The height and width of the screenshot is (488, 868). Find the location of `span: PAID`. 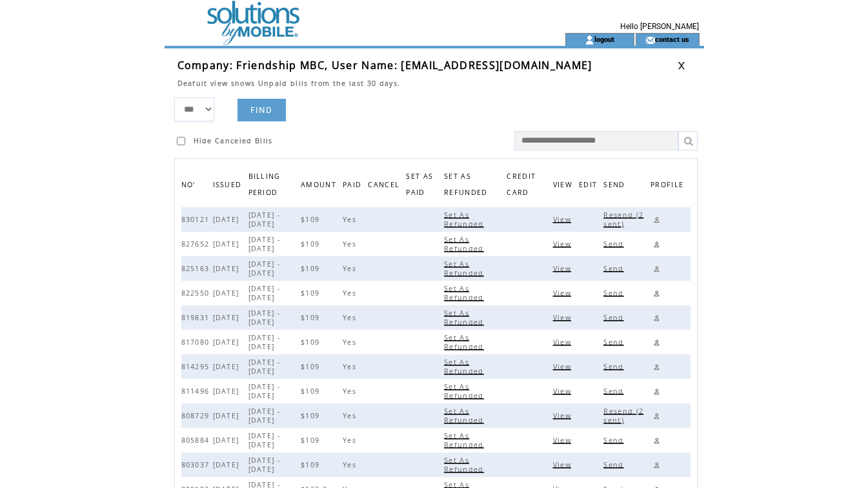

span: PAID is located at coordinates (354, 186).